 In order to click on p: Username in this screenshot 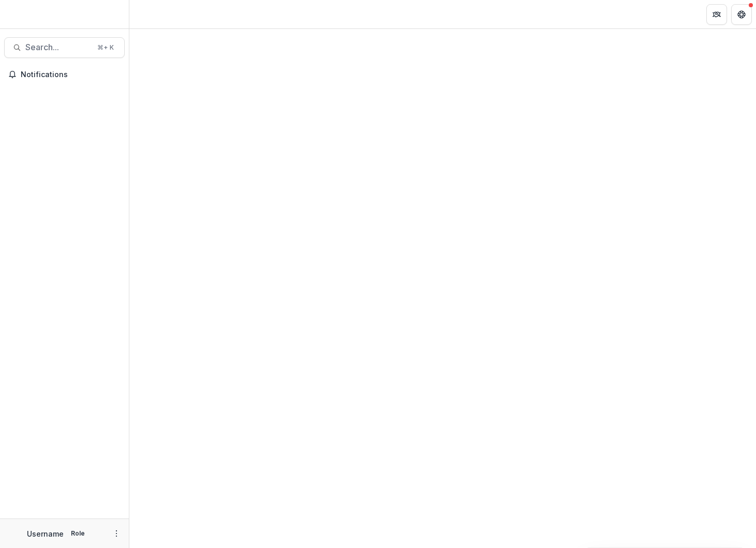, I will do `click(45, 534)`.